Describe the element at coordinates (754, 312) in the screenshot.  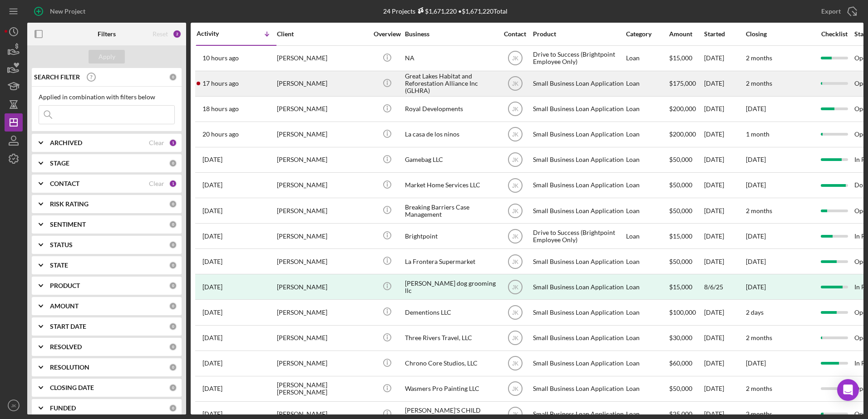
I see `time: 2 days` at that location.